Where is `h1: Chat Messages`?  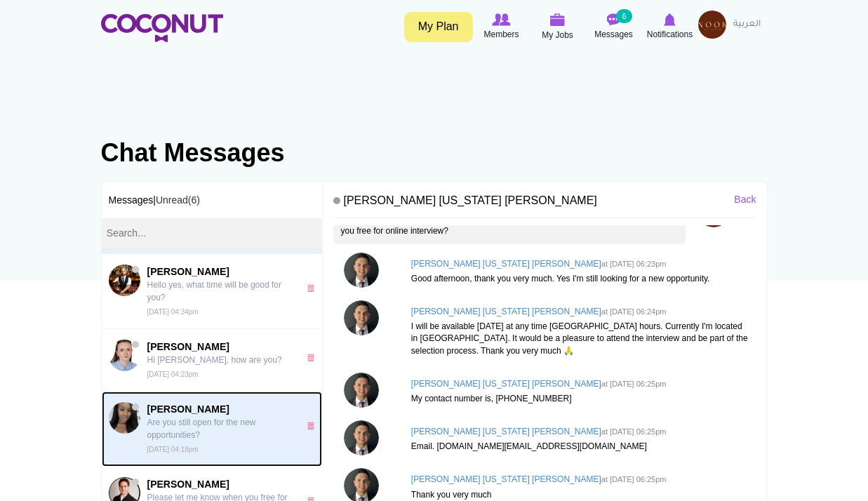
h1: Chat Messages is located at coordinates (434, 153).